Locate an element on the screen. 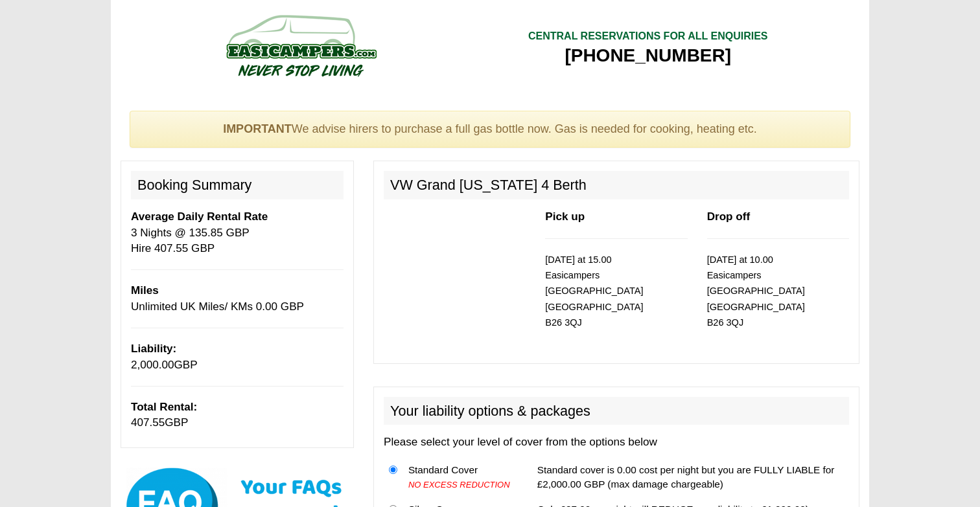 This screenshot has height=507, width=980. b: Pick up is located at coordinates (564, 216).